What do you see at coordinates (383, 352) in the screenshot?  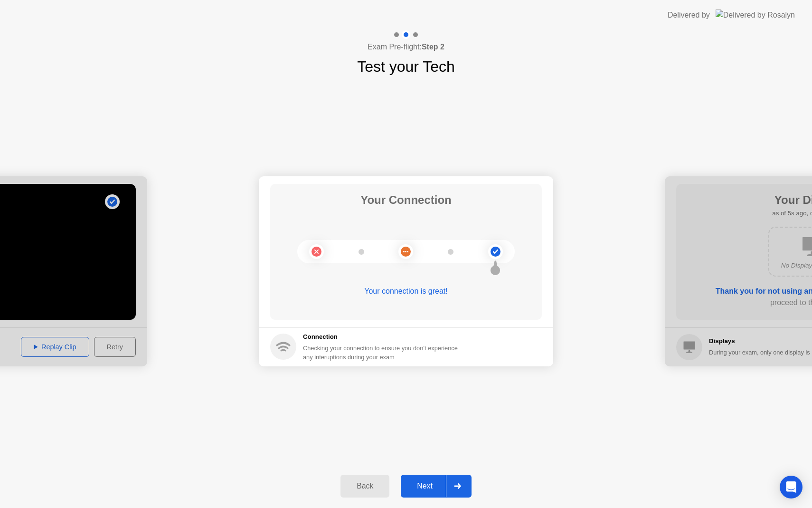 I see `div: Checking your connection to ensure you don’t experience any interuptions during your exam` at bounding box center [383, 352].